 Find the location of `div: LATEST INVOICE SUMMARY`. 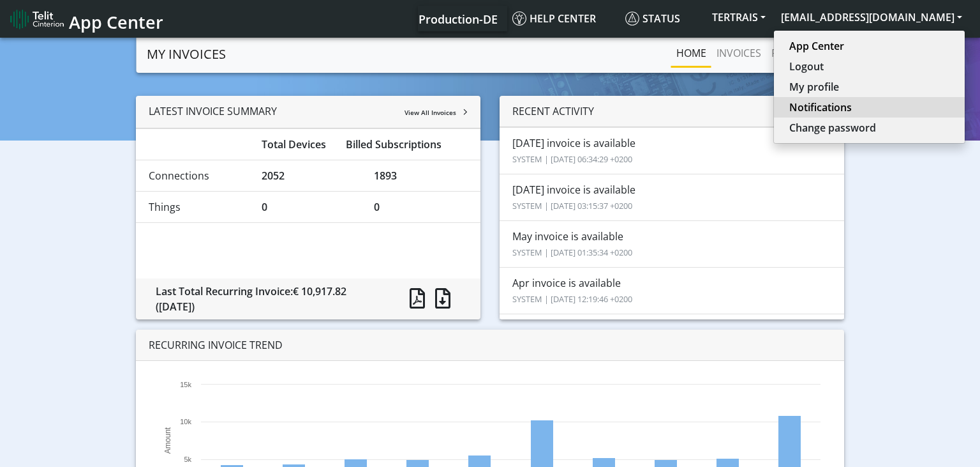

div: LATEST INVOICE SUMMARY is located at coordinates (308, 112).